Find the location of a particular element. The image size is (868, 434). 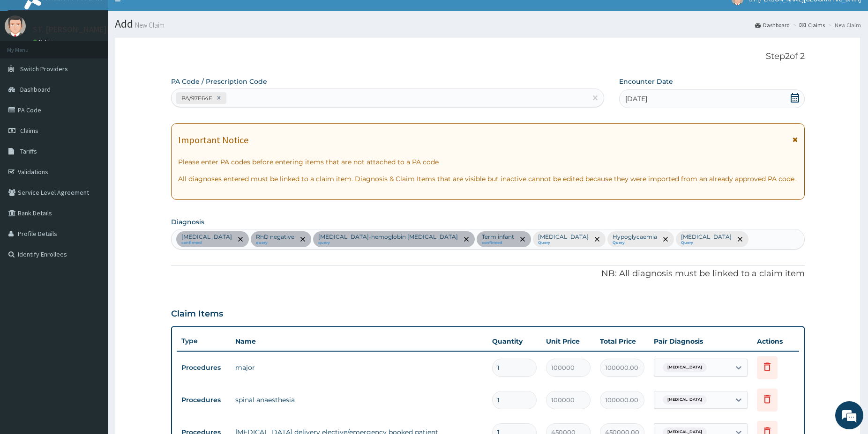

p: Step 2 of 2 is located at coordinates (488, 56).